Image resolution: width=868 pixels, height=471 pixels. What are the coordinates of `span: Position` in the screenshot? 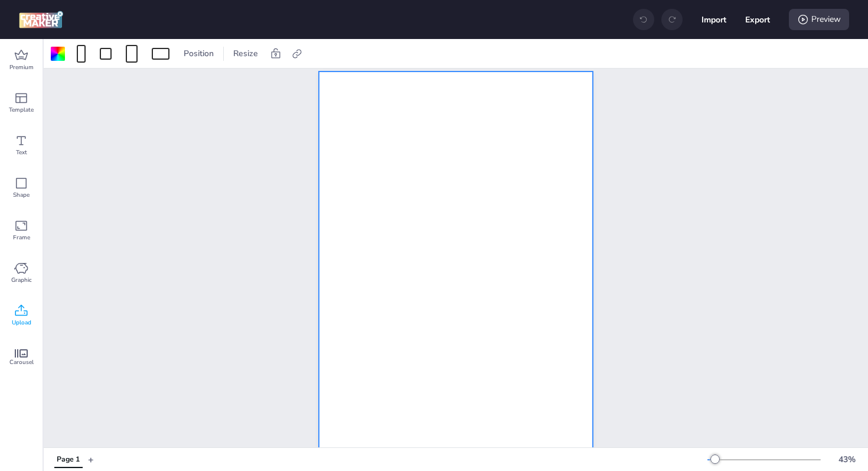 It's located at (198, 53).